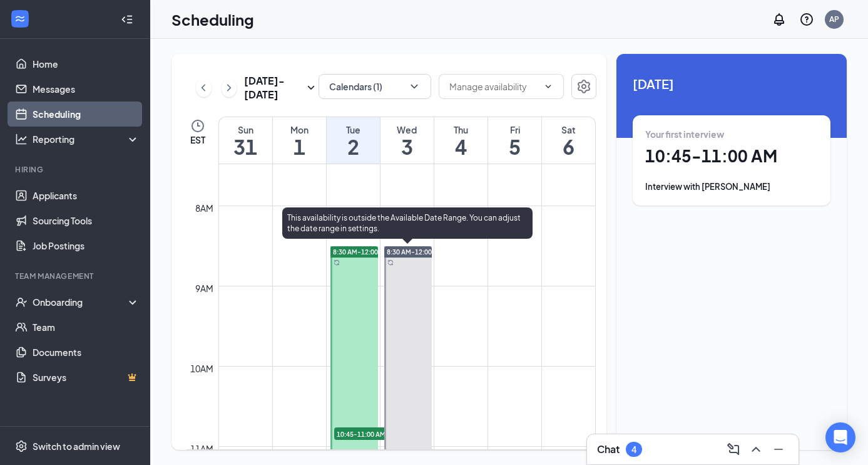  I want to click on h1: 6, so click(569, 147).